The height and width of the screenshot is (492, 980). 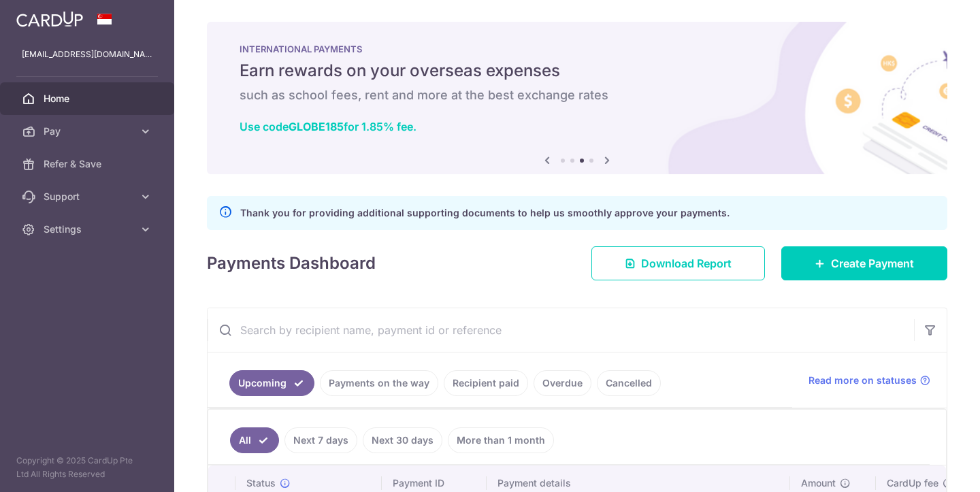 I want to click on img: International Payment Banner, so click(x=577, y=98).